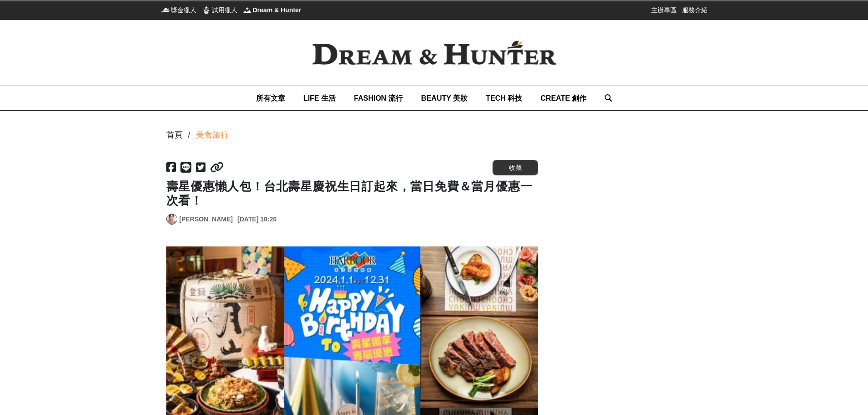 The image size is (868, 415). What do you see at coordinates (277, 10) in the screenshot?
I see `span: Dream & Hunter` at bounding box center [277, 10].